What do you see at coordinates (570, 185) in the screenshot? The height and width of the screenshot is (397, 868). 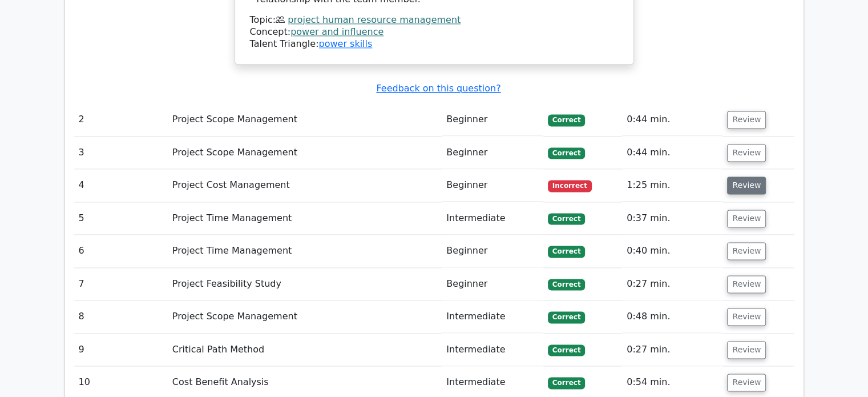 I see `span: Incorrect` at bounding box center [570, 185].